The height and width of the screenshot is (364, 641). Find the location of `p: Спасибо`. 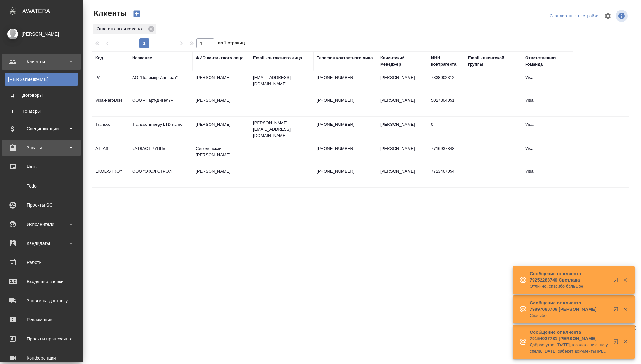

p: Спасибо is located at coordinates (569, 315).